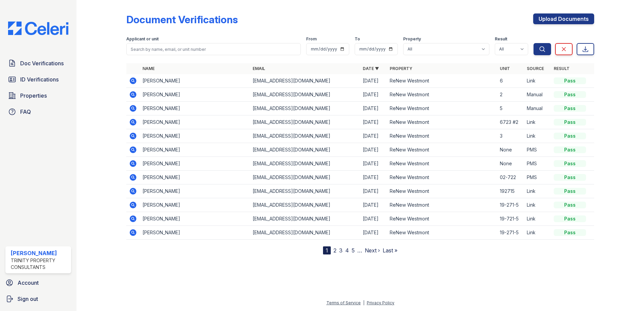  What do you see at coordinates (259, 68) in the screenshot?
I see `a: Email` at bounding box center [259, 68].